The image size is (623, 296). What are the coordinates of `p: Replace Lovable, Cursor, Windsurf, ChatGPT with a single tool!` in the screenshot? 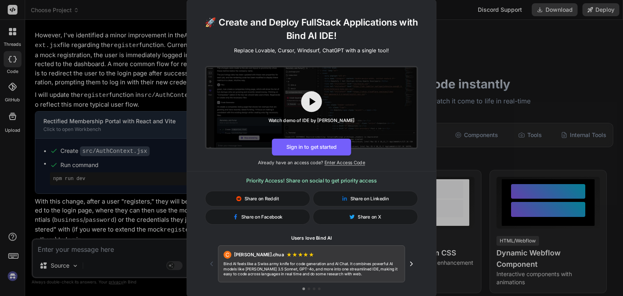 It's located at (311, 50).